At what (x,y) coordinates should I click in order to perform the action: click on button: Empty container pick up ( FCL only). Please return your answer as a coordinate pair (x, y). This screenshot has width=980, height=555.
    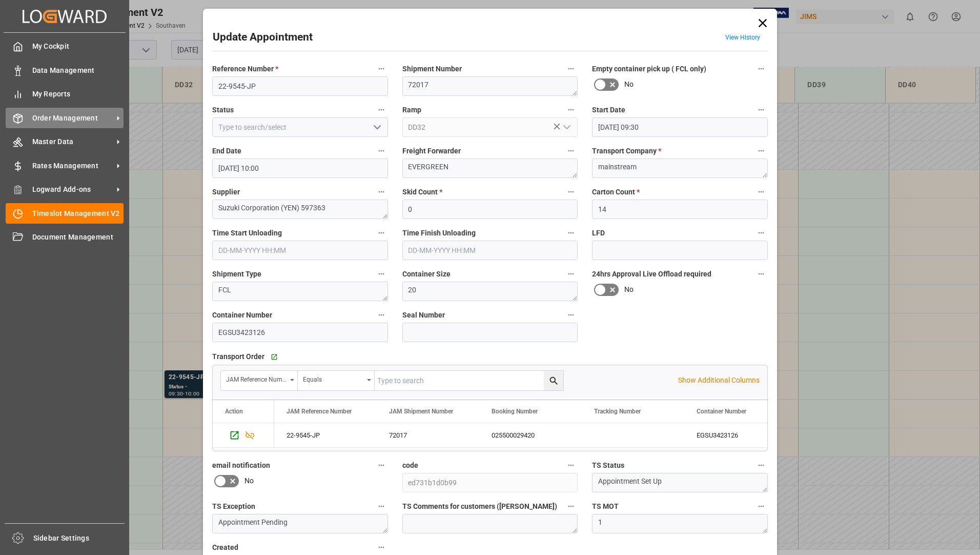
    Looking at the image, I should click on (761, 69).